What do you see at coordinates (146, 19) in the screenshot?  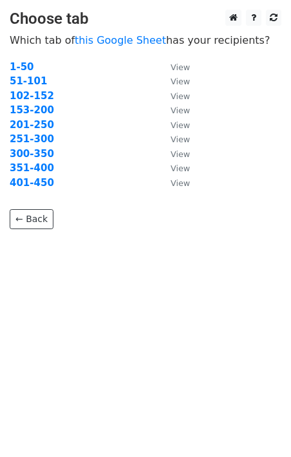 I see `h3: Choose tab` at bounding box center [146, 19].